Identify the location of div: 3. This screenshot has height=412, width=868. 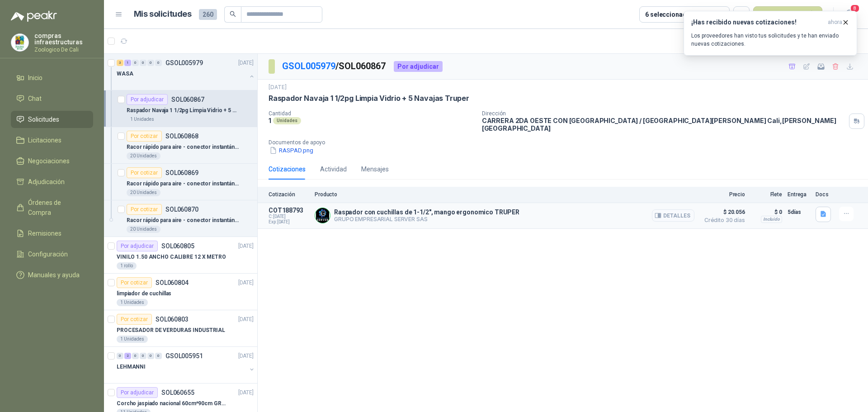
(120, 63).